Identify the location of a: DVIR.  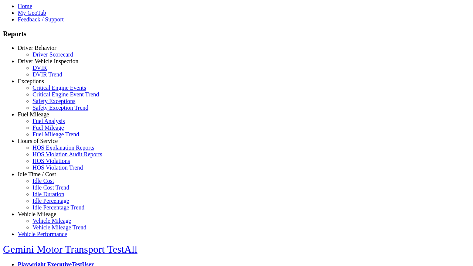
(40, 68).